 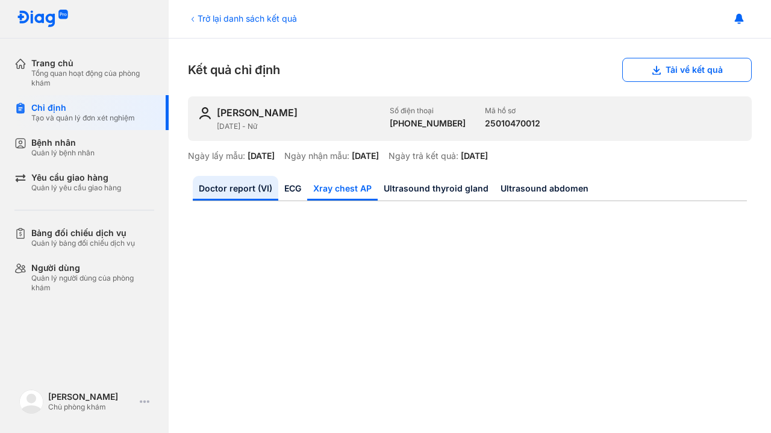 I want to click on div: Bệnh nhân, so click(x=63, y=143).